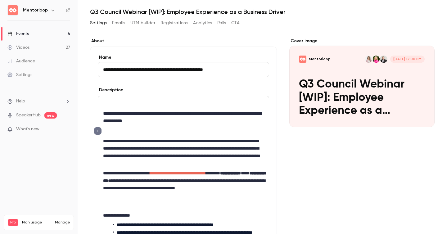 This screenshot has width=447, height=234. I want to click on button: Registrations, so click(174, 23).